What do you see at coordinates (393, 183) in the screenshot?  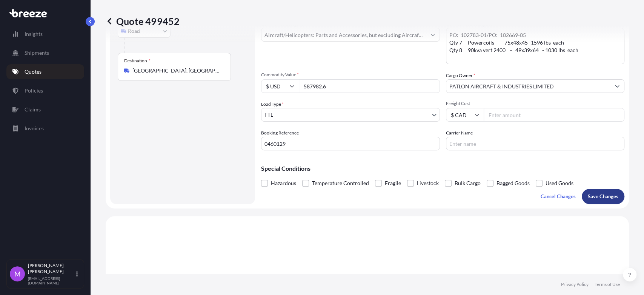 I see `span: Fragile` at bounding box center [393, 183].